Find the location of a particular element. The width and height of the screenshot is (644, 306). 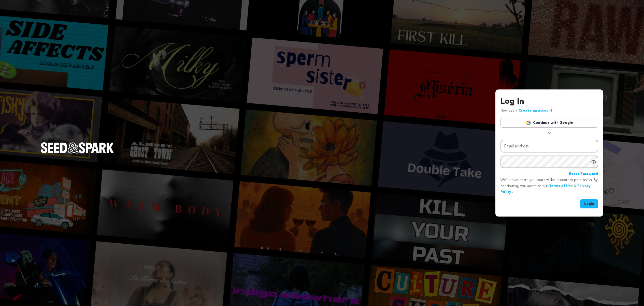

p: We’ll never share your data without express permission. By continuing, you agree to our & . is located at coordinates (549, 186).